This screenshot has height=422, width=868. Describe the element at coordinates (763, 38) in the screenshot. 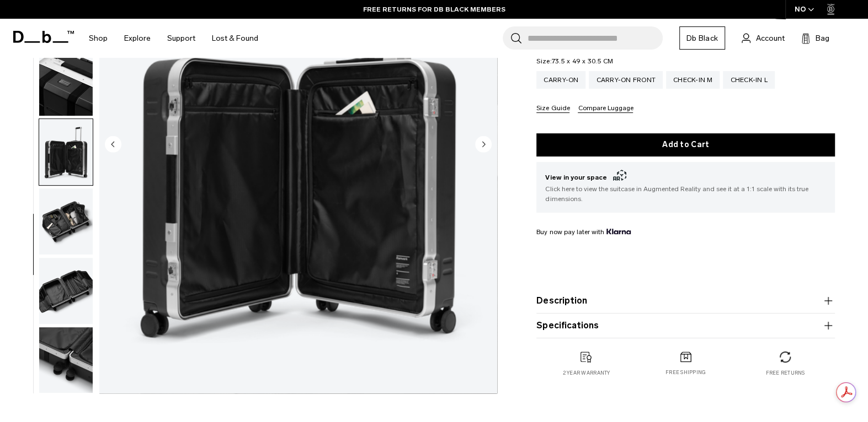

I see `a: Account` at that location.